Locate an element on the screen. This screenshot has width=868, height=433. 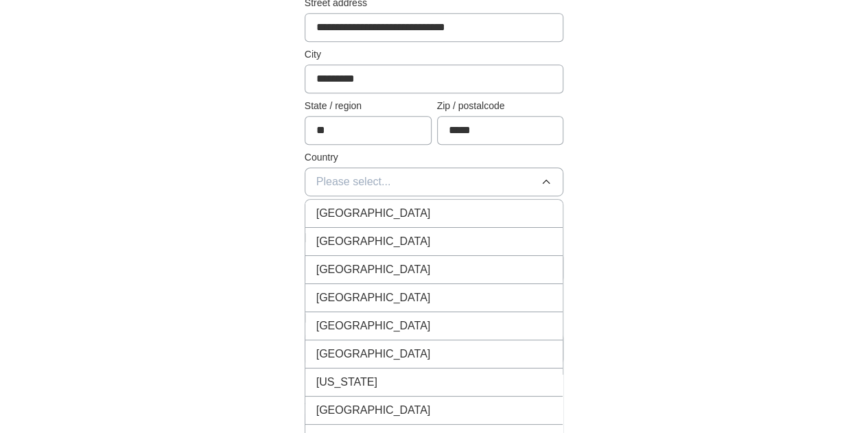
span: Please select... is located at coordinates (353, 182).